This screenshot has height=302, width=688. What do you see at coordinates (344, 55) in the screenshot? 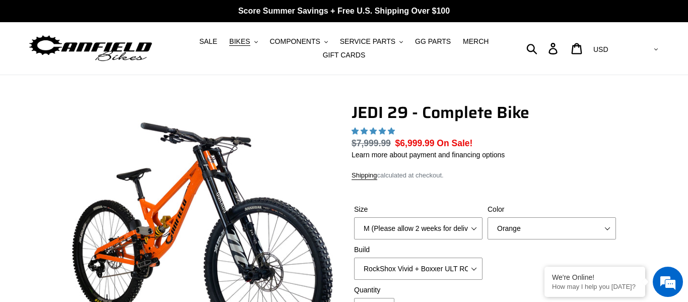
I see `a: GIFT CARDS` at bounding box center [344, 55].